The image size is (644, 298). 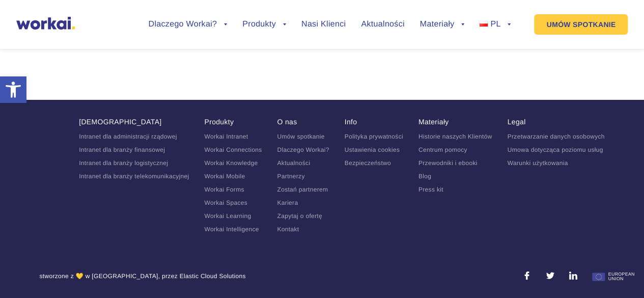 What do you see at coordinates (431, 190) in the screenshot?
I see `a: Press kit` at bounding box center [431, 190].